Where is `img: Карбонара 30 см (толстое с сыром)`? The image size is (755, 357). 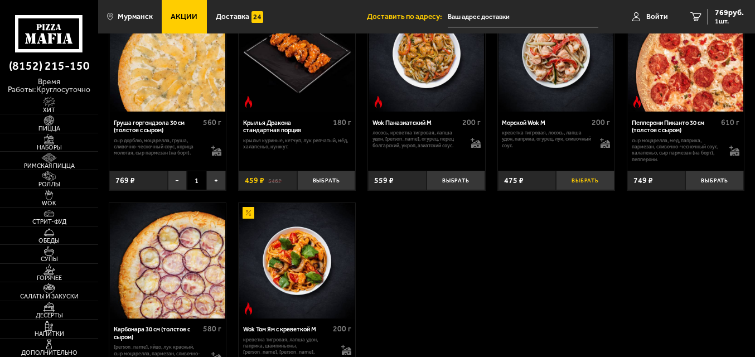
img: Карбонара 30 см (толстое с сыром) is located at coordinates (167, 261).